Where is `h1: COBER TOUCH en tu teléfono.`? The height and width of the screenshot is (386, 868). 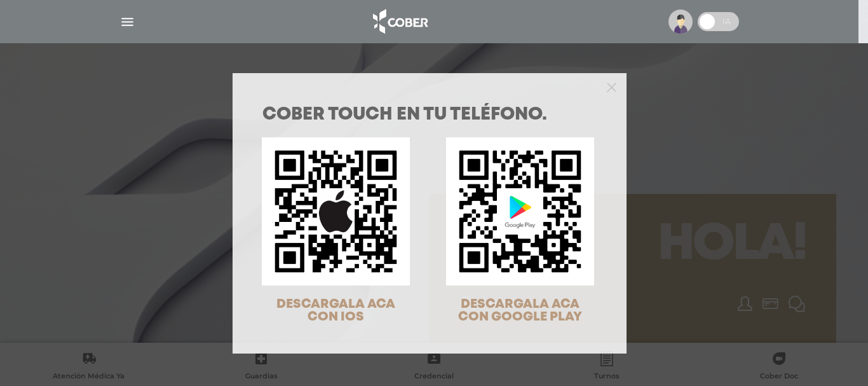 h1: COBER TOUCH en tu teléfono. is located at coordinates (429, 115).